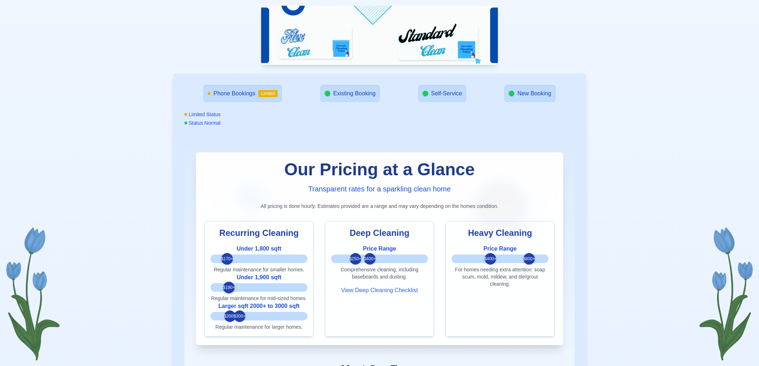  I want to click on span: Status Normal, so click(379, 123).